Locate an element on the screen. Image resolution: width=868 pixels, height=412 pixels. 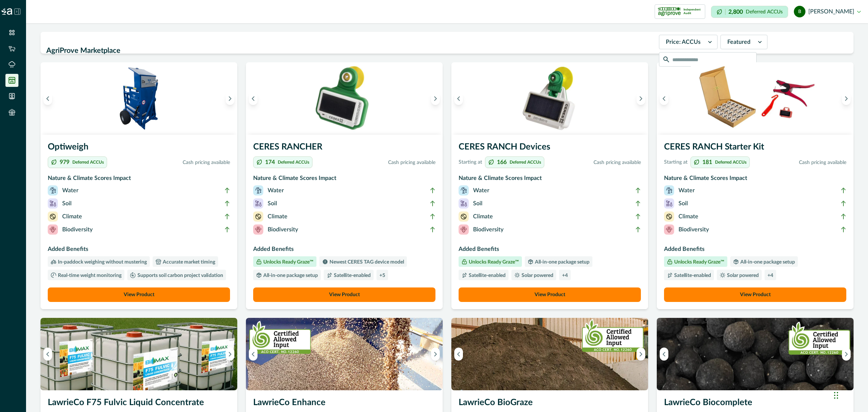
h2: AgriProve Marketplace is located at coordinates (350, 50).